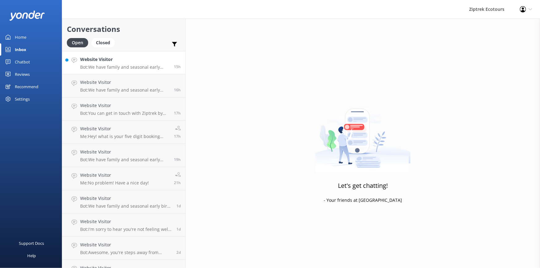 This screenshot has height=268, width=540. Describe the element at coordinates (179, 229) in the screenshot. I see `span: Oct 13 2025 11:11am (UTC +13:00) Pacific/Auckland` at that location.